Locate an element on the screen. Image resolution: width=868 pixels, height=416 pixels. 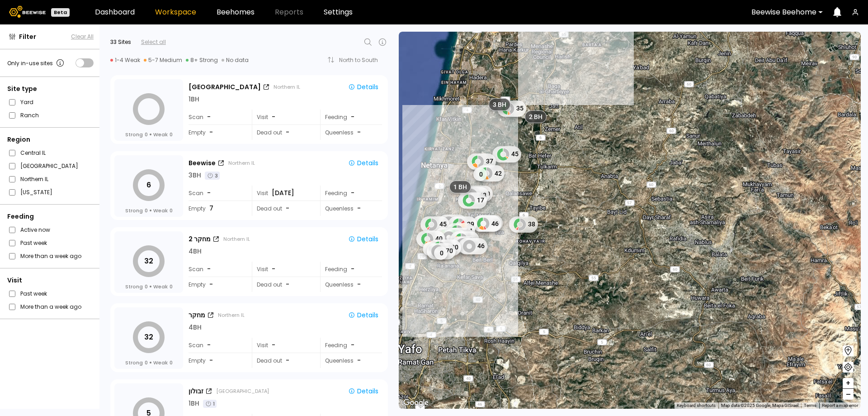
div: 38 is located at coordinates (523, 224).